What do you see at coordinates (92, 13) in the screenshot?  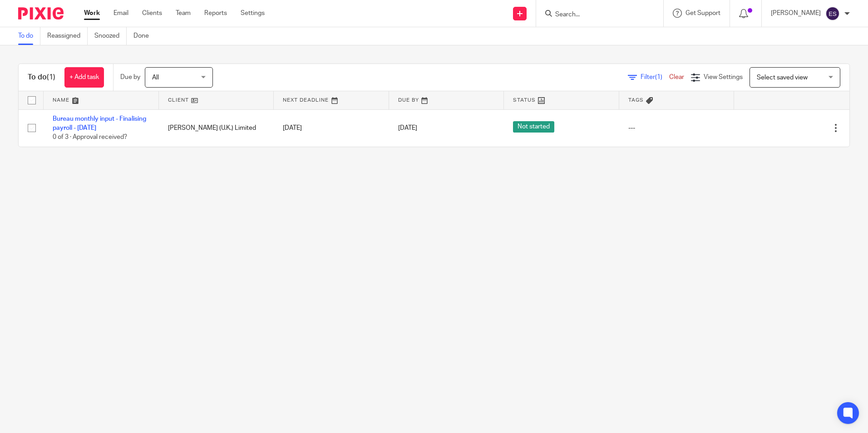 I see `a: Work` at bounding box center [92, 13].